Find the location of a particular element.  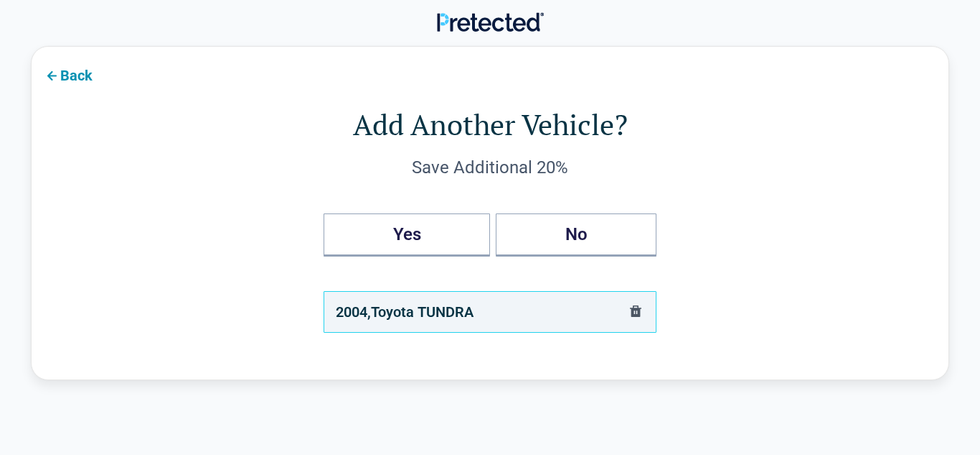

div: Save Additional 20% is located at coordinates (490, 167).